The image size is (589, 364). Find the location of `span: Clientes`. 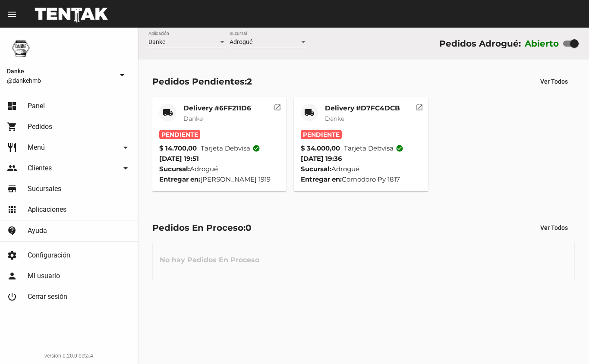

span: Clientes is located at coordinates (40, 168).